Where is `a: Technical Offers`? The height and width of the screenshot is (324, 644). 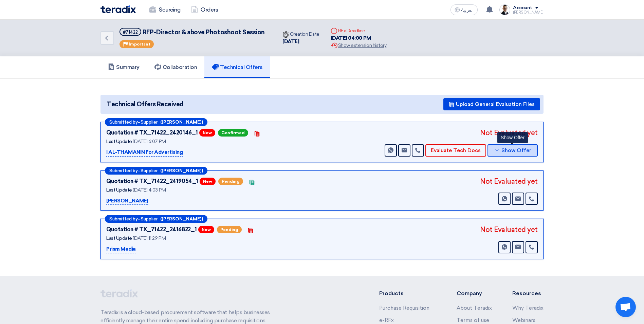
a: Technical Offers is located at coordinates (237, 67).